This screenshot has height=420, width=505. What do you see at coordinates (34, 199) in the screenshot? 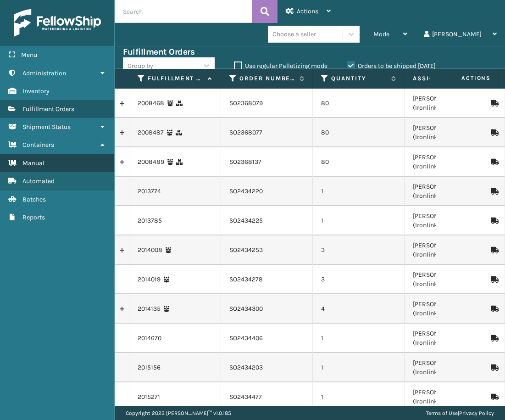
I see `span: Batches` at bounding box center [34, 199].